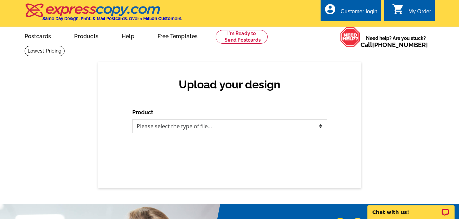 Image resolution: width=459 pixels, height=219 pixels. What do you see at coordinates (83, 15) in the screenshot?
I see `button: Open LiveChat chat widget` at bounding box center [83, 15].